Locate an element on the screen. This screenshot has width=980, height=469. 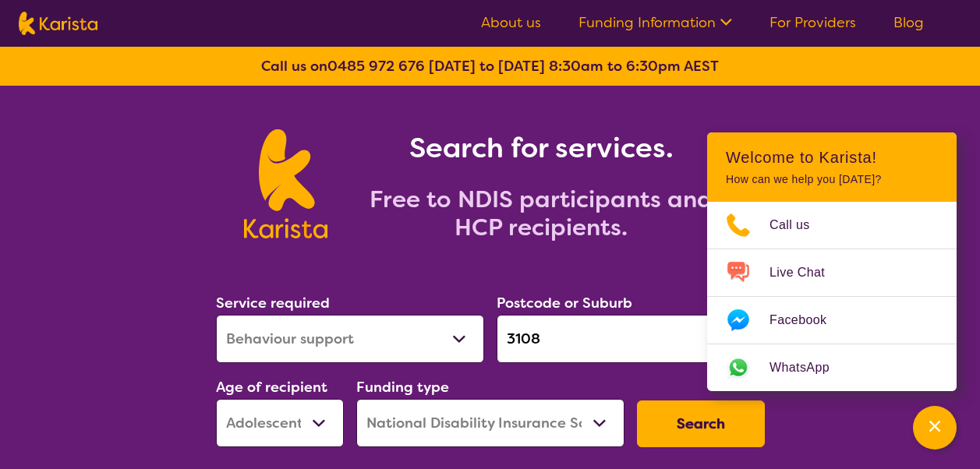
button: Channel Menu is located at coordinates (935, 428).